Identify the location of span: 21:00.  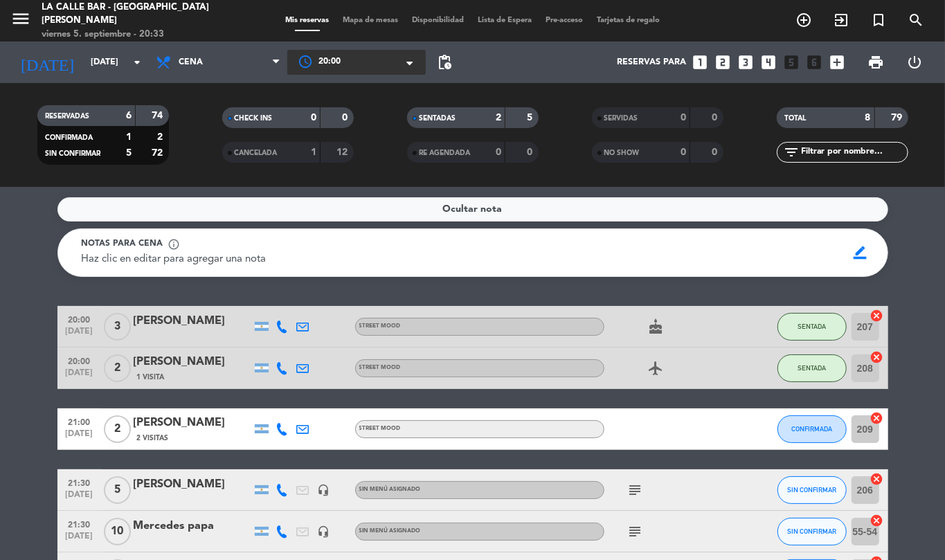
(80, 421).